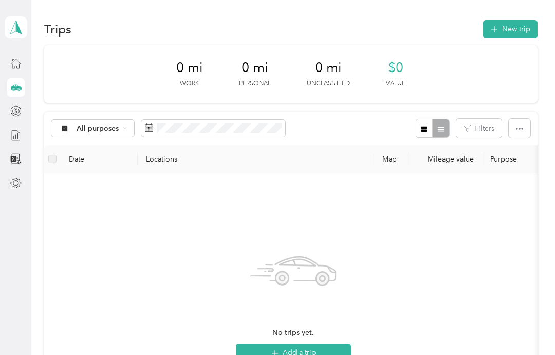 This screenshot has width=555, height=355. What do you see at coordinates (396, 68) in the screenshot?
I see `span: $0` at bounding box center [396, 68].